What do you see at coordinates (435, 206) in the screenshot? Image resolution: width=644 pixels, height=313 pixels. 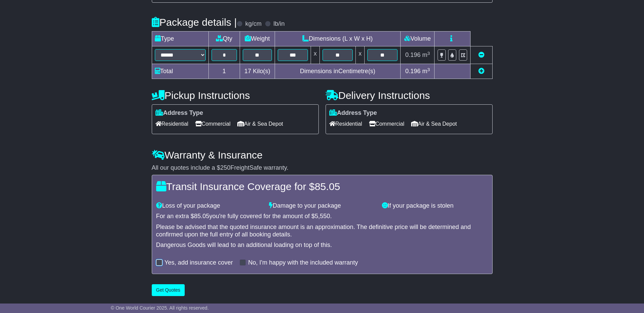 I see `div: If your package is stolen` at bounding box center [435, 206].